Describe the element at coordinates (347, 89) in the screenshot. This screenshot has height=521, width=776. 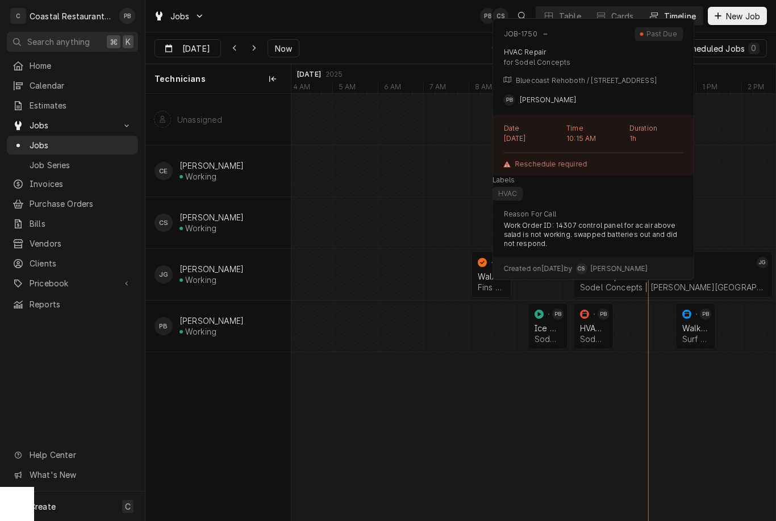
I see `div: 5 AM` at that location.